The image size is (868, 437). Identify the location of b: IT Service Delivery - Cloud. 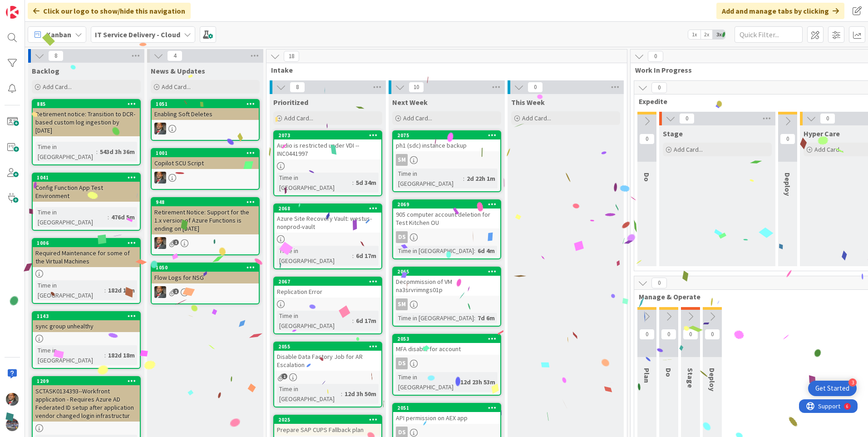
(138, 35).